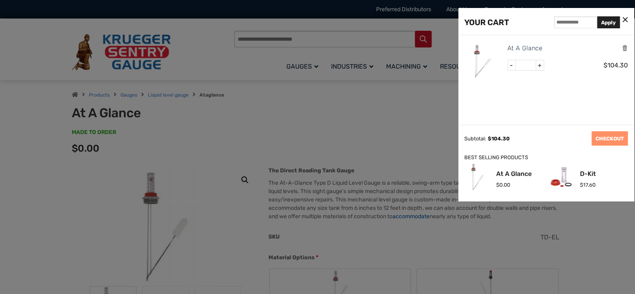 This screenshot has width=635, height=294. Describe the element at coordinates (475, 138) in the screenshot. I see `div: Subtotal:` at that location.